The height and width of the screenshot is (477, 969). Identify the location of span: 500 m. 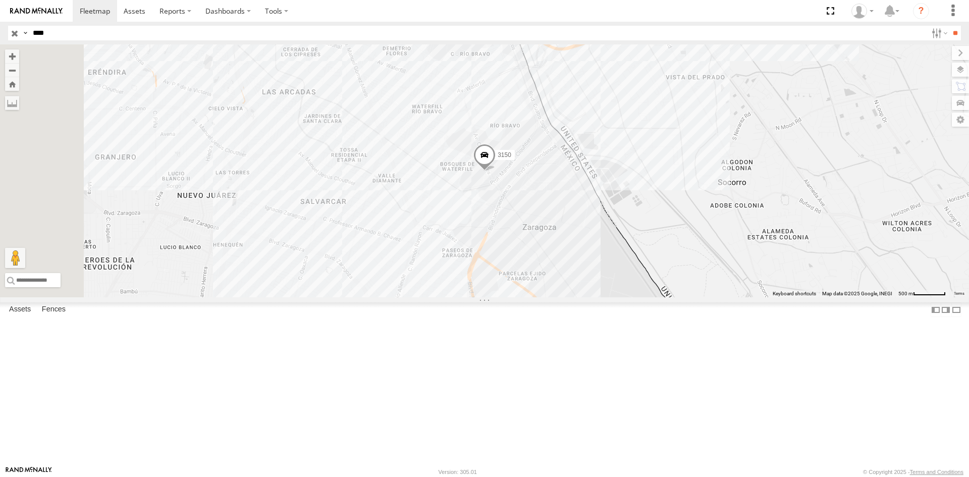
(905, 293).